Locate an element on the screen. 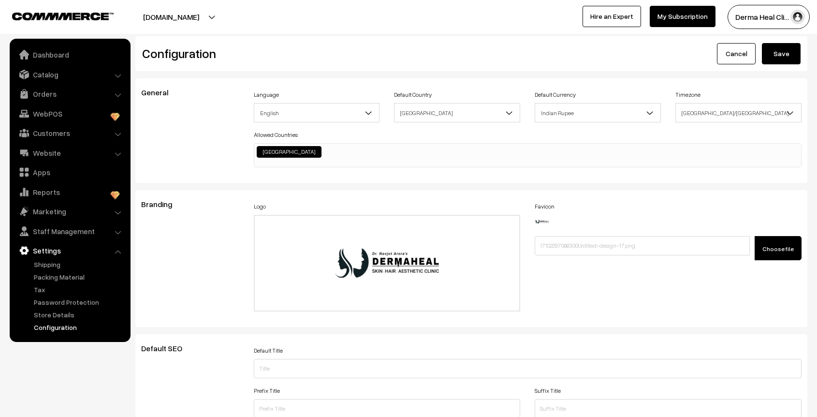 The image size is (817, 417). span: Asia/Kolkata is located at coordinates (738, 113).